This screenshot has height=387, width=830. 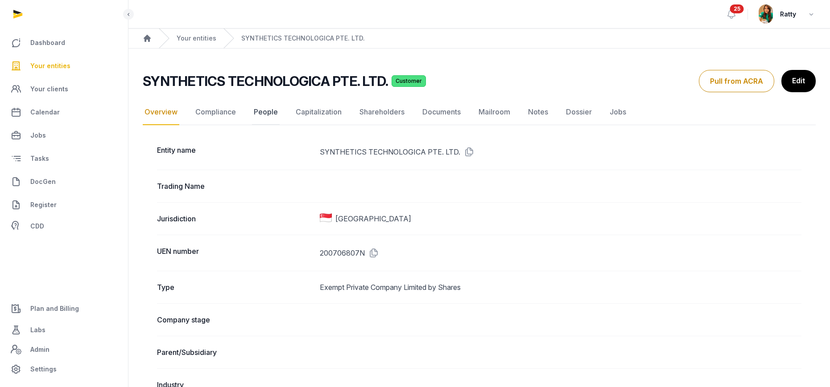 I want to click on a: Edit, so click(x=798, y=81).